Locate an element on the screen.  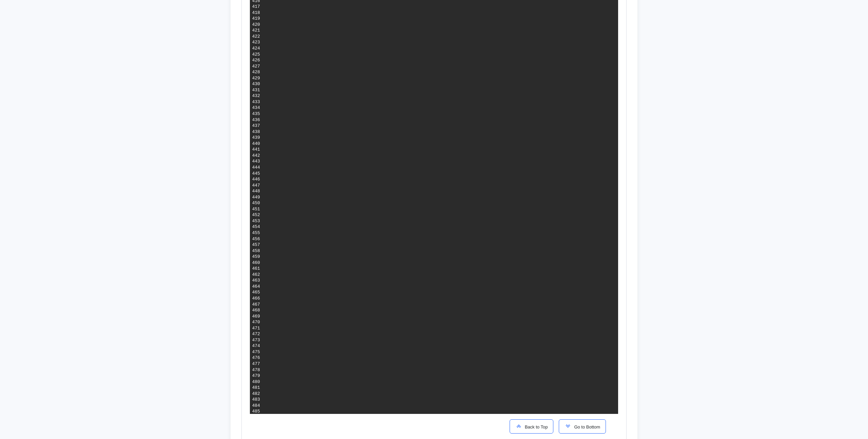
div: 427 is located at coordinates (256, 67).